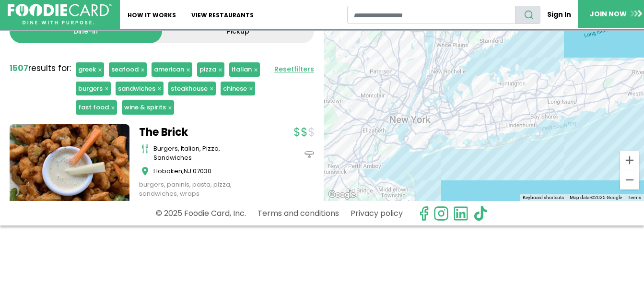 The image size is (644, 308). What do you see at coordinates (60, 14) in the screenshot?
I see `img: FoodieCard; Eat, Drink, Save, Donate` at bounding box center [60, 14].